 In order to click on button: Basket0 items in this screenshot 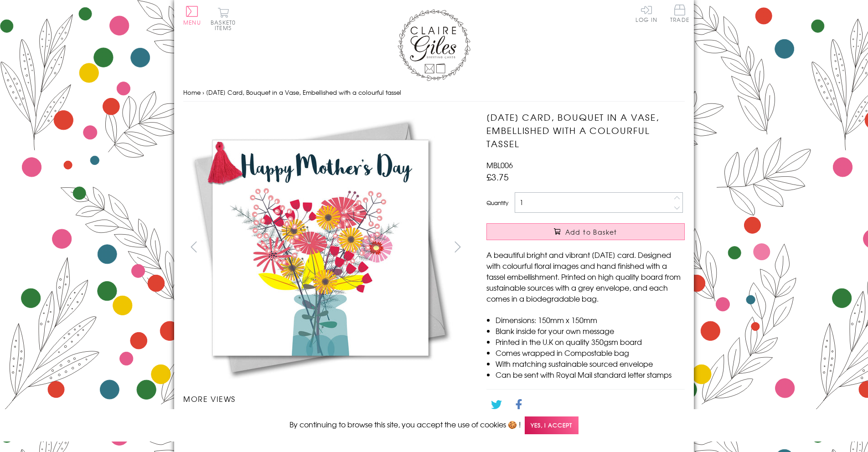, I will do `click(223, 18)`.